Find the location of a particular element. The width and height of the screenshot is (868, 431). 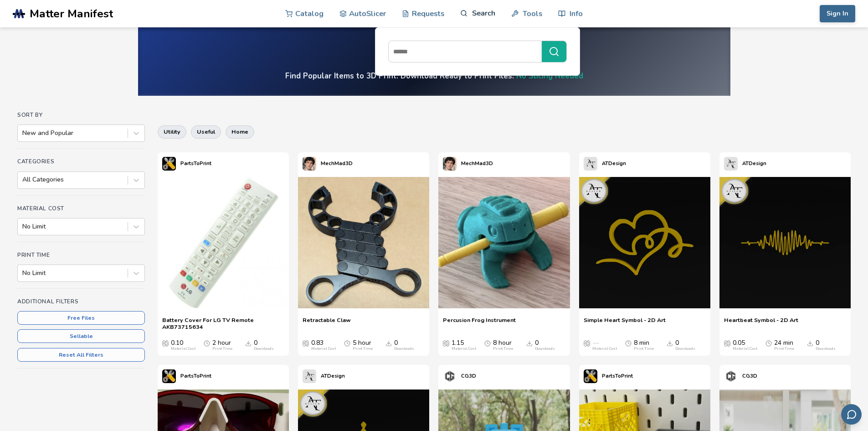

a: Simple Heart Symbol - 2D Art is located at coordinates (625, 323).